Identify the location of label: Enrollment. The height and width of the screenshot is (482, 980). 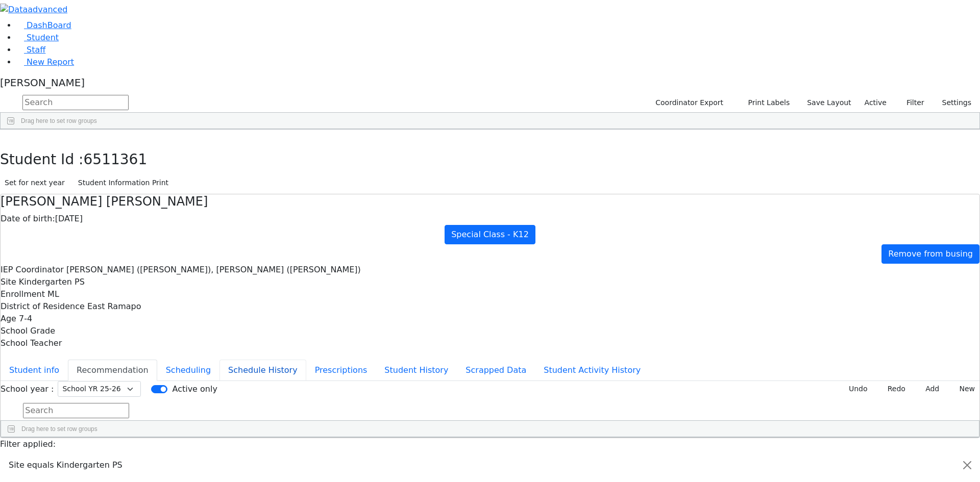
(22, 295).